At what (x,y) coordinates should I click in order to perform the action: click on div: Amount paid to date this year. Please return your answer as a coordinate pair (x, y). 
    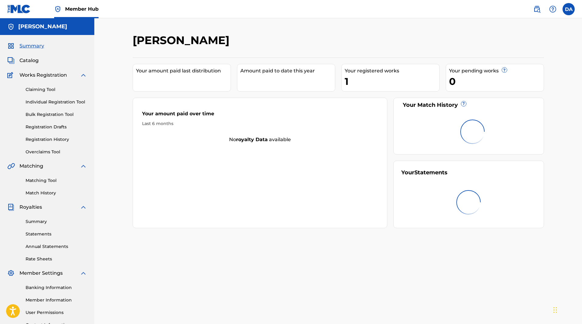
    Looking at the image, I should click on (287, 71).